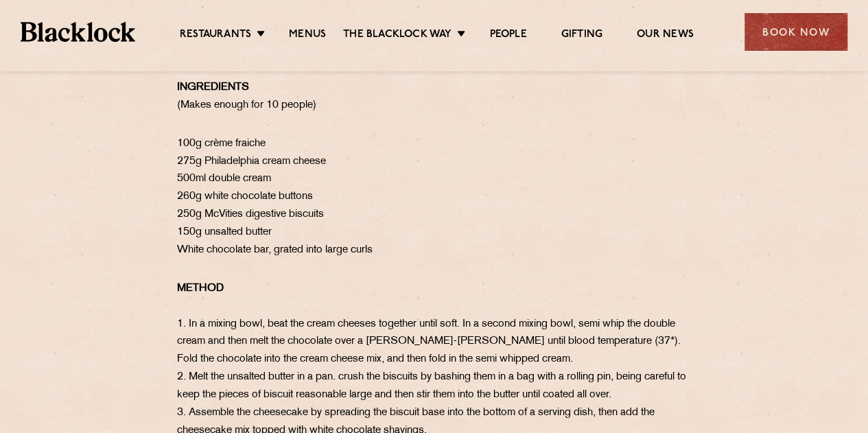  What do you see at coordinates (796, 31) in the screenshot?
I see `div: Book Now` at bounding box center [796, 31].